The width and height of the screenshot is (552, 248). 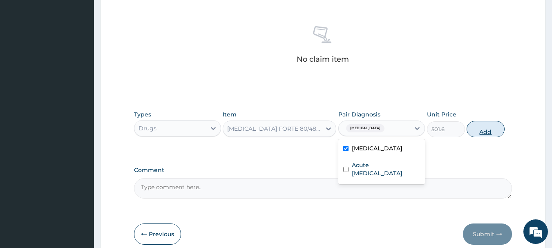 I want to click on label: Pair Diagnosis, so click(x=359, y=114).